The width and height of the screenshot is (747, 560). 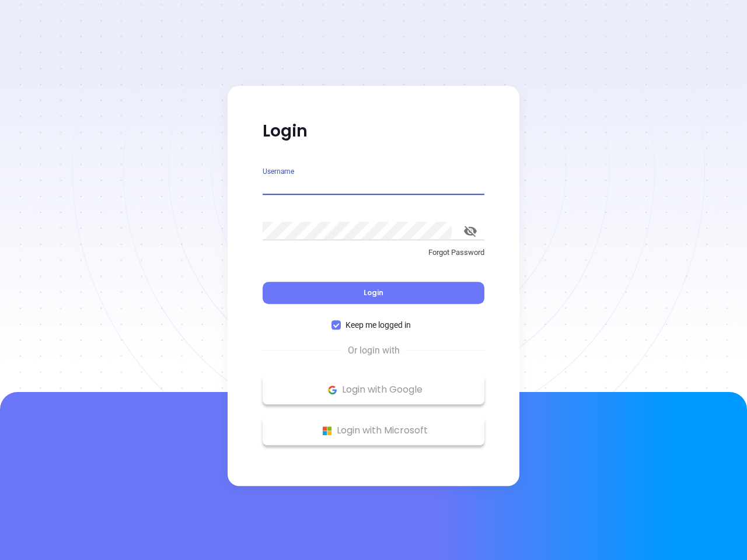 I want to click on span: Or login with, so click(x=374, y=350).